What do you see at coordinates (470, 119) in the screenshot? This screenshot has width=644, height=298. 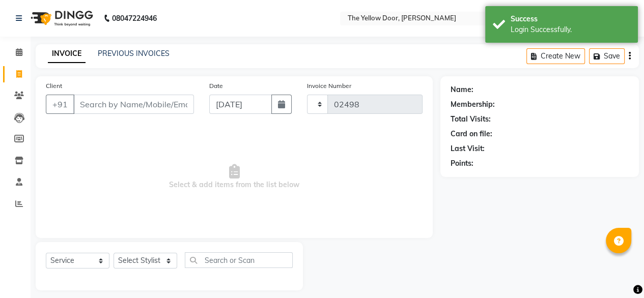 I see `div: Total Visits:` at bounding box center [470, 119].